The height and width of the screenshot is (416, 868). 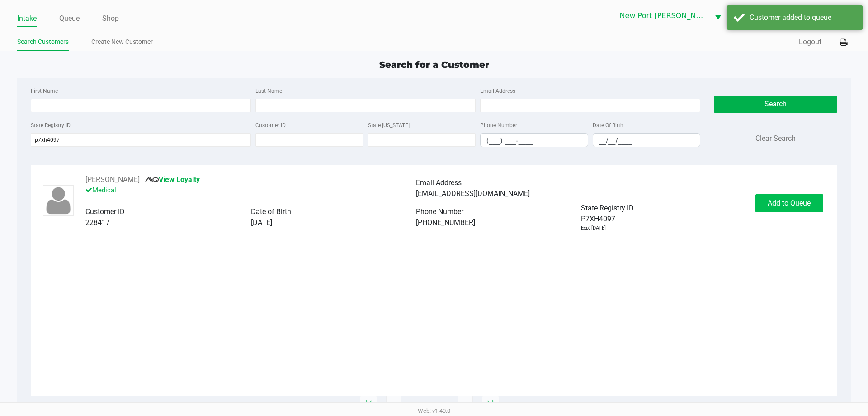 I want to click on button: Select, so click(x=718, y=15).